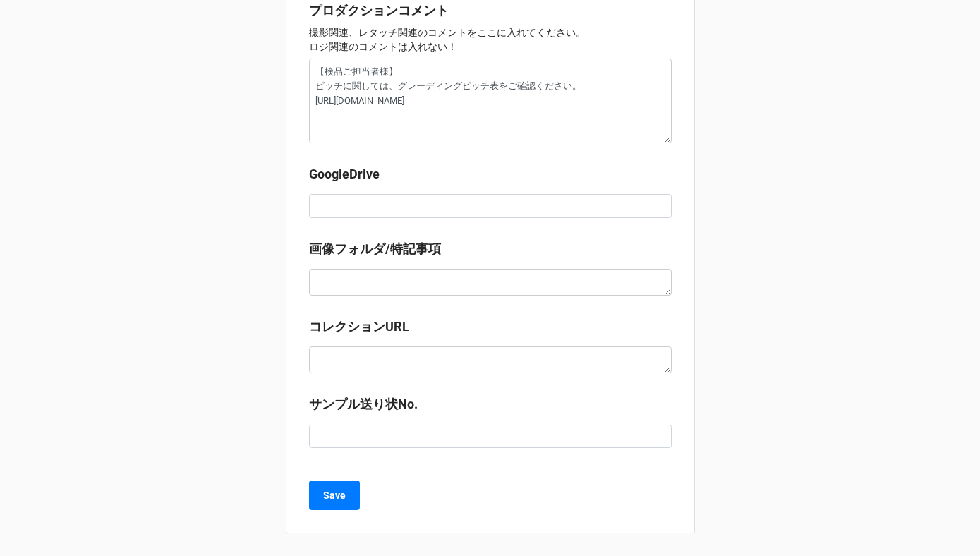 Image resolution: width=980 pixels, height=556 pixels. I want to click on label: プロダクションコメント, so click(379, 11).